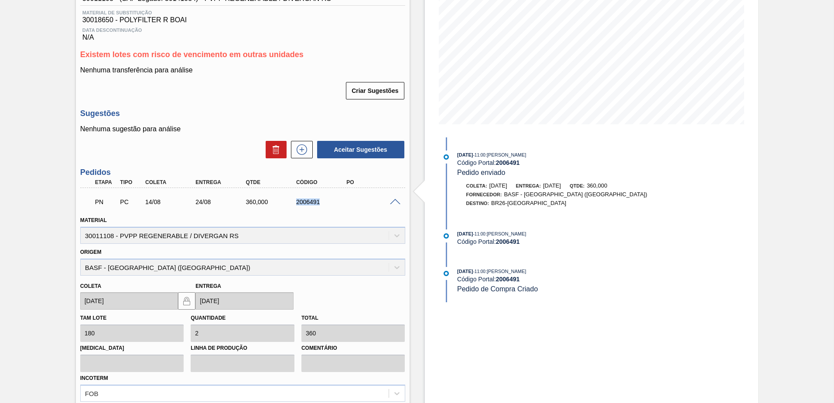 The height and width of the screenshot is (403, 834). Describe the element at coordinates (577, 186) in the screenshot. I see `span: Qtde:` at that location.